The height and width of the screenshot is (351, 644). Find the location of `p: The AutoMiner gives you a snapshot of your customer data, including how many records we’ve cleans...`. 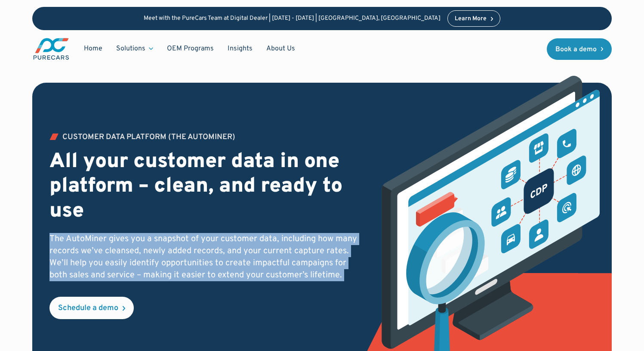

p: The AutoMiner gives you a snapshot of your customer data, including how many records we’ve cleans... is located at coordinates (205, 257).